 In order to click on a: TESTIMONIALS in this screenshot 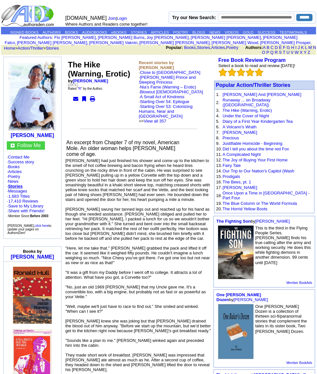, I will do `click(293, 32)`.